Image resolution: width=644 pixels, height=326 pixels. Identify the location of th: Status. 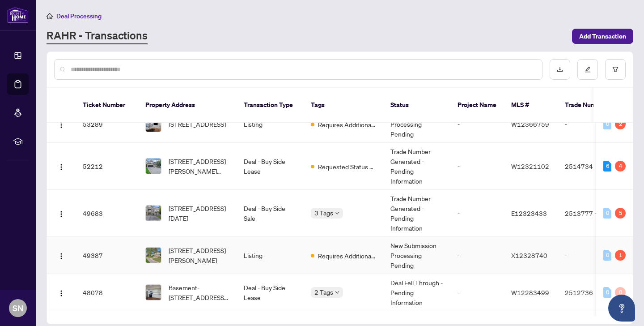
(417, 105).